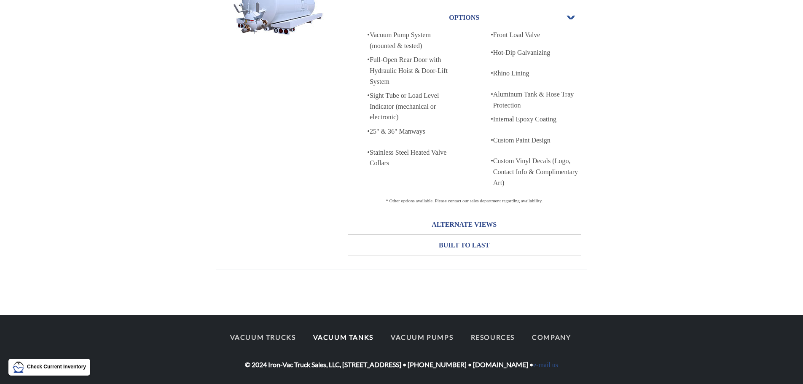 The height and width of the screenshot is (384, 803). Describe the element at coordinates (537, 53) in the screenshot. I see `div: Hot-Dip Galvanizing` at that location.